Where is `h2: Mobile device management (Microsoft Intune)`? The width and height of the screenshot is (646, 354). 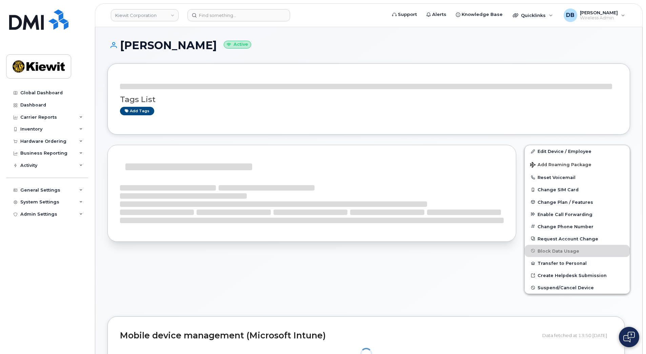
h2: Mobile device management (Microsoft Intune) is located at coordinates (329, 336).